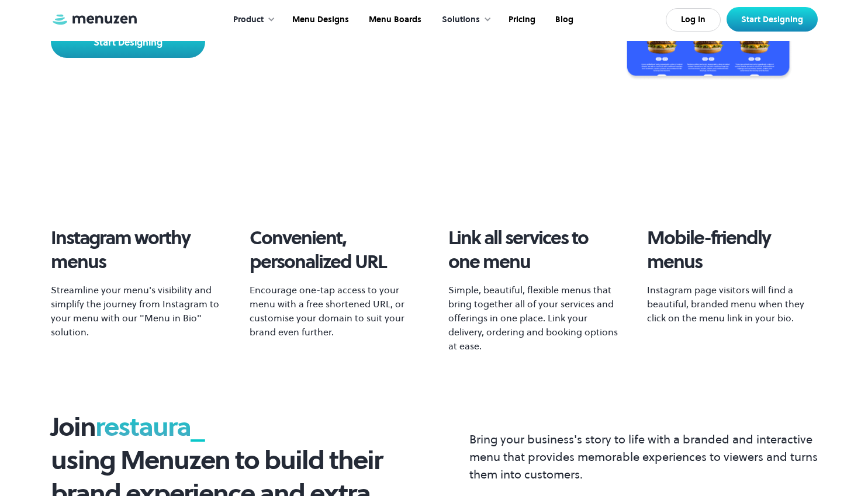 The width and height of the screenshot is (868, 496). I want to click on p: Bring your business's story to life with a branded and interactive menu that provides memorable e..., so click(643, 457).